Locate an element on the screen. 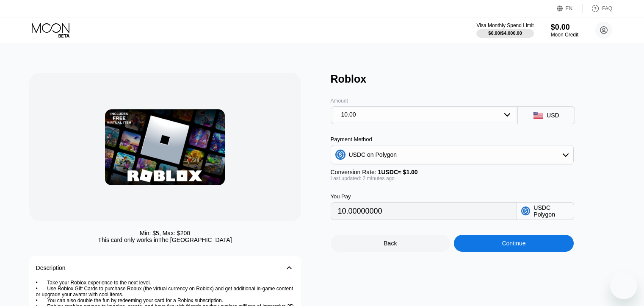 The image size is (644, 306). div: Last updated: 2 minutes ago is located at coordinates (453, 178).